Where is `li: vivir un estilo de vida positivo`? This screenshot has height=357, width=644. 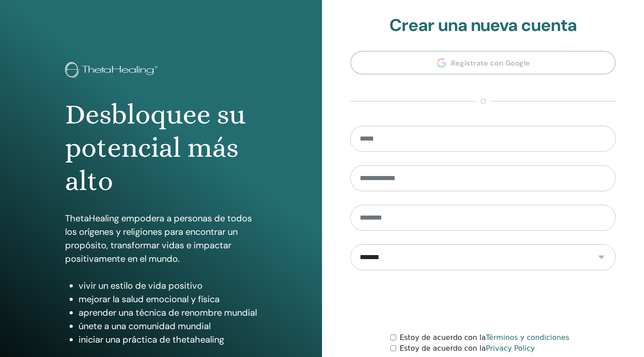 li: vivir un estilo de vida positivo is located at coordinates (168, 286).